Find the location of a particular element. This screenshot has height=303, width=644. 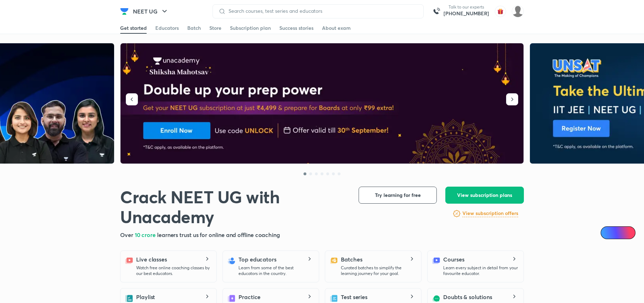

span: Try learning for free is located at coordinates (398, 195).